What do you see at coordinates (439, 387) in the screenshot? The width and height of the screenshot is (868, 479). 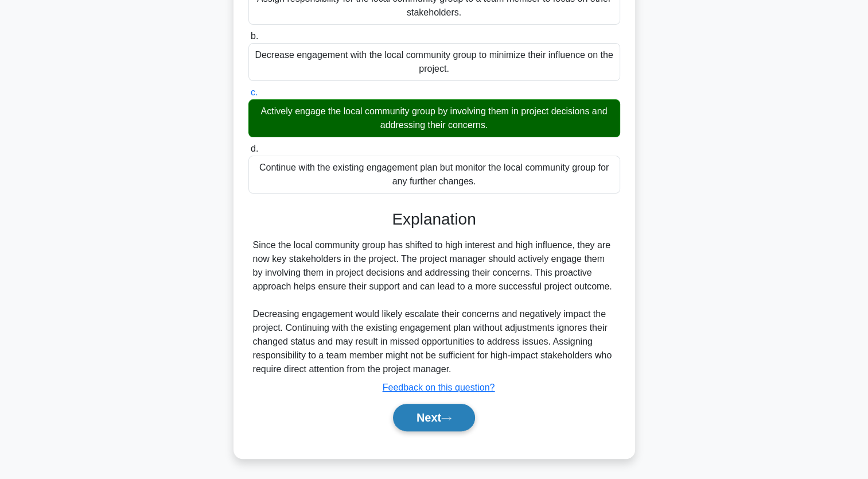 I see `u: Feedback on this question?` at bounding box center [439, 387].